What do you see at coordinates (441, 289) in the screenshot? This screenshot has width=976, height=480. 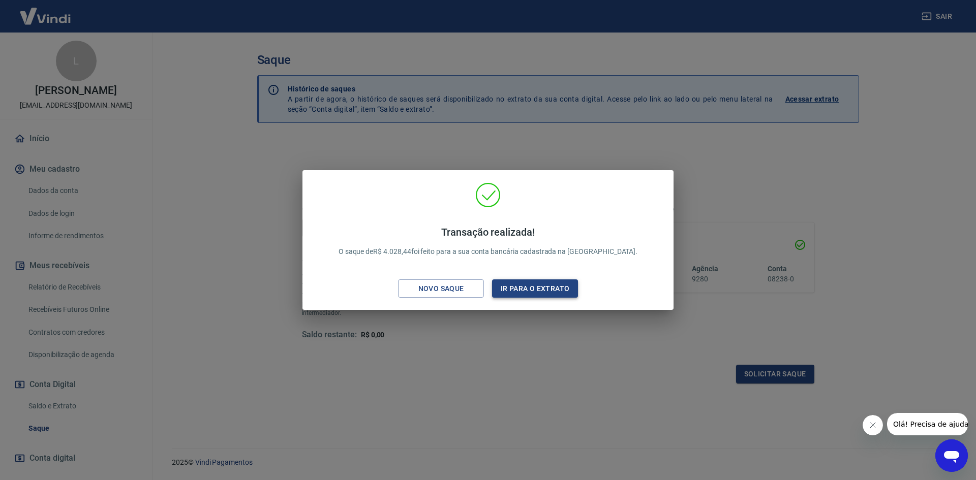 I see `div: Novo saque` at bounding box center [441, 289].